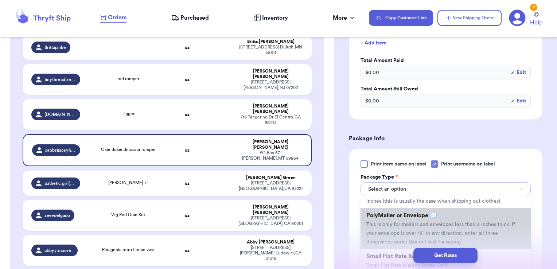  I want to click on span: Print item name on label, so click(399, 164).